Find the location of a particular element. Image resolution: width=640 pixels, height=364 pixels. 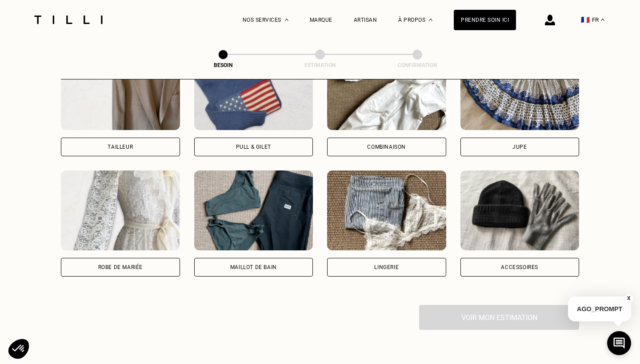

div: Tailleur is located at coordinates (120, 147).